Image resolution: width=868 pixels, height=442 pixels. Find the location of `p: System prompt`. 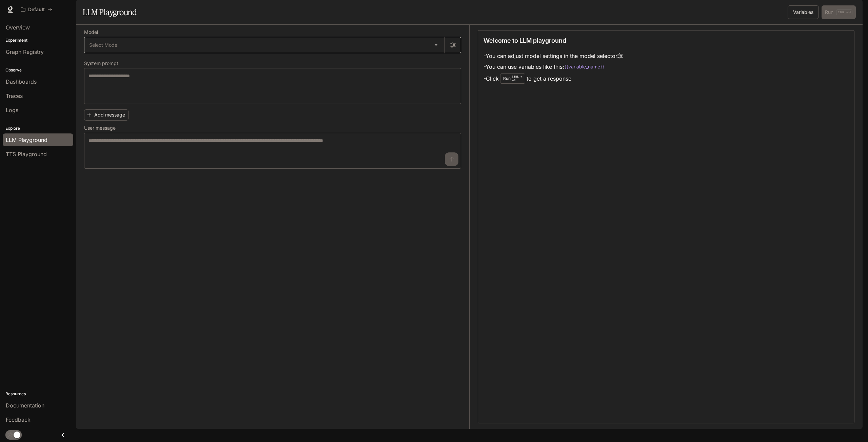

p: System prompt is located at coordinates (101, 63).